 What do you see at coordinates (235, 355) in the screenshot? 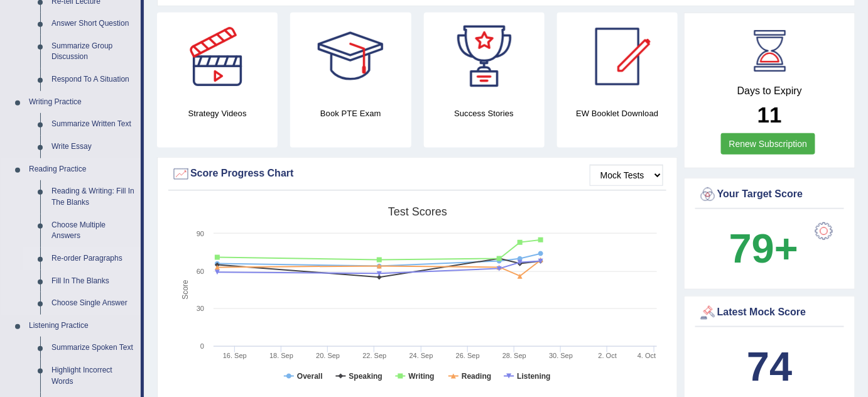
I see `tspan: 16. Sep` at bounding box center [235, 355].